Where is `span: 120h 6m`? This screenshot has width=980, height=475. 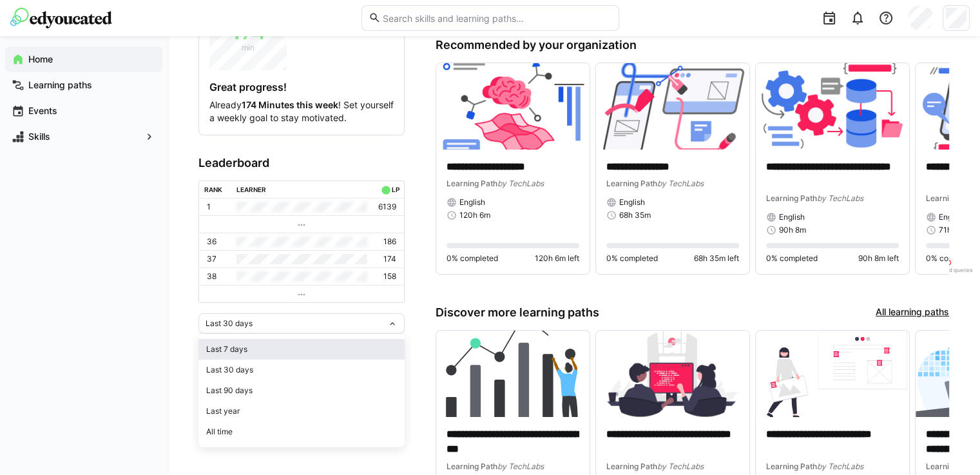 span: 120h 6m is located at coordinates (475, 216).